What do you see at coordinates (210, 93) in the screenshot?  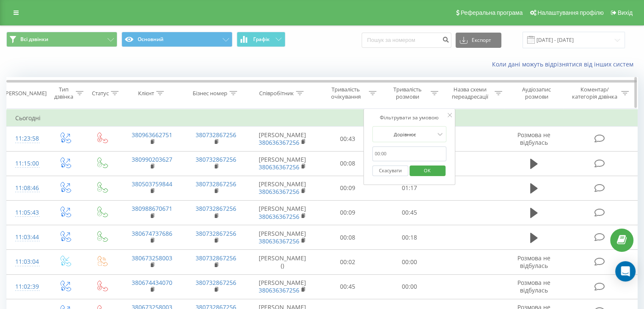 I see `div: Бізнес номер` at bounding box center [210, 93].